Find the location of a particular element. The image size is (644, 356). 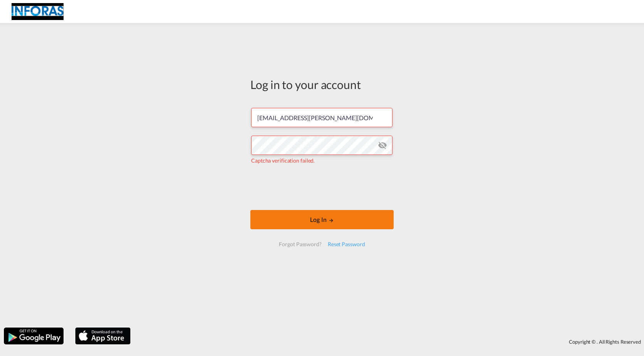

div: Forgot Password? is located at coordinates (300, 244).